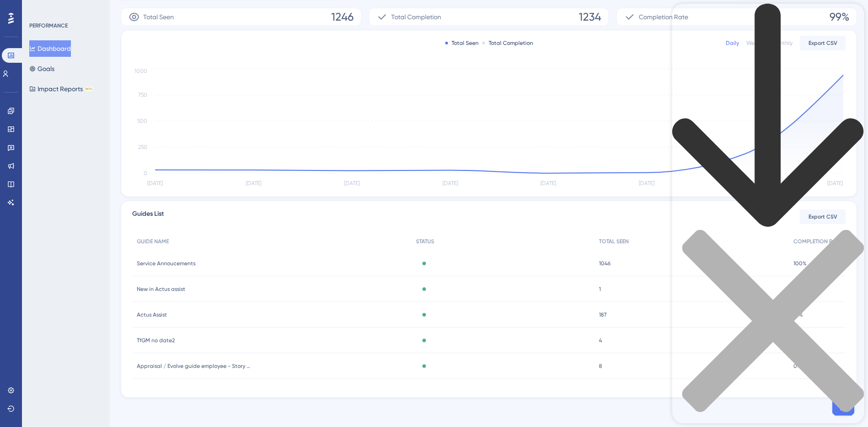 This screenshot has width=868, height=427. What do you see at coordinates (601, 340) in the screenshot?
I see `span: 4` at bounding box center [601, 340].